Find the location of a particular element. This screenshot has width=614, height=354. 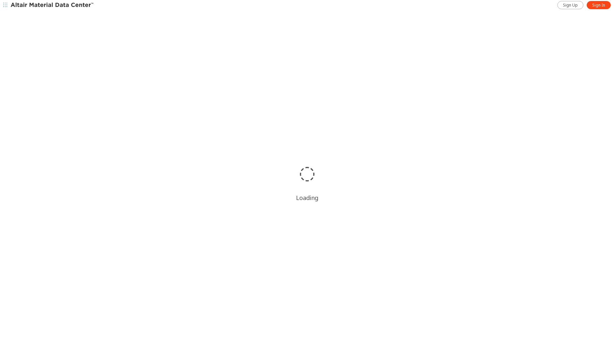

span: Sign In is located at coordinates (599, 5).